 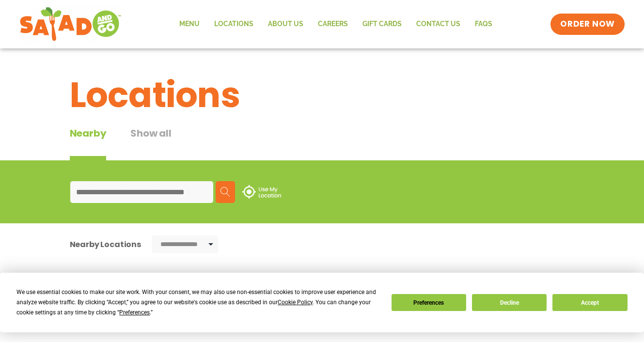 What do you see at coordinates (295, 302) in the screenshot?
I see `span: Cookie Policy` at bounding box center [295, 302].